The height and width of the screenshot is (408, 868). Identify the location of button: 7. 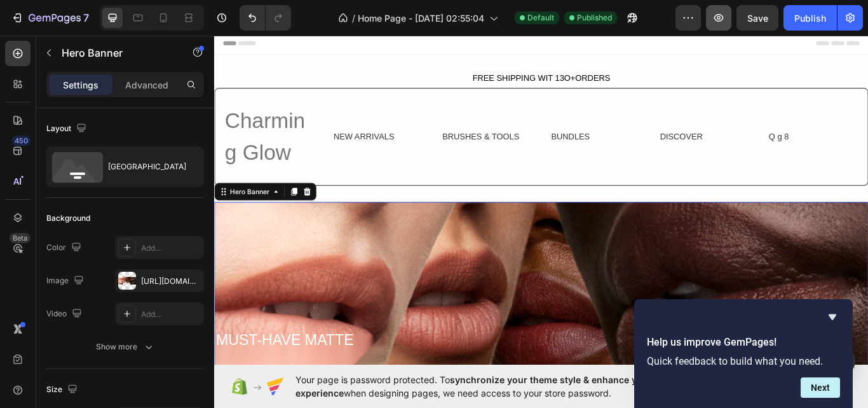
(49, 17).